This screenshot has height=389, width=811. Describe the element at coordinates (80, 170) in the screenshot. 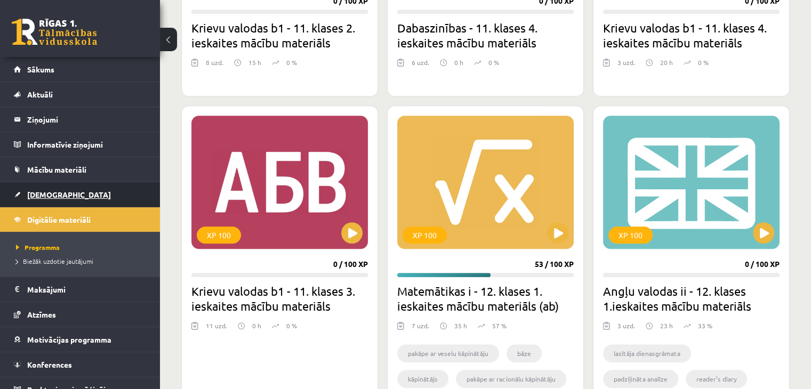

I see `a: Mācību materiāli` at that location.